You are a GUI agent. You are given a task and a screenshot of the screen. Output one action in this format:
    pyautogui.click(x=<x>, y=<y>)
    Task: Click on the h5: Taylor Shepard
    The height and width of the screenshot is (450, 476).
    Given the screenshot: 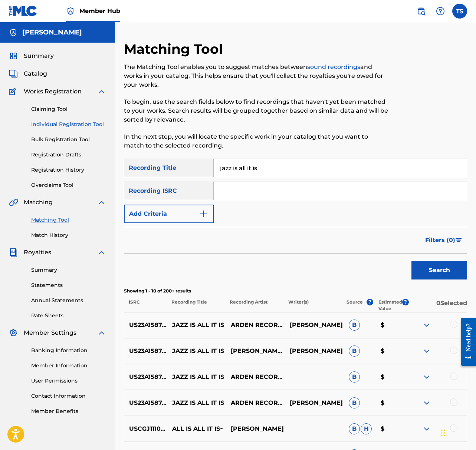 What is the action you would take?
    pyautogui.click(x=52, y=32)
    